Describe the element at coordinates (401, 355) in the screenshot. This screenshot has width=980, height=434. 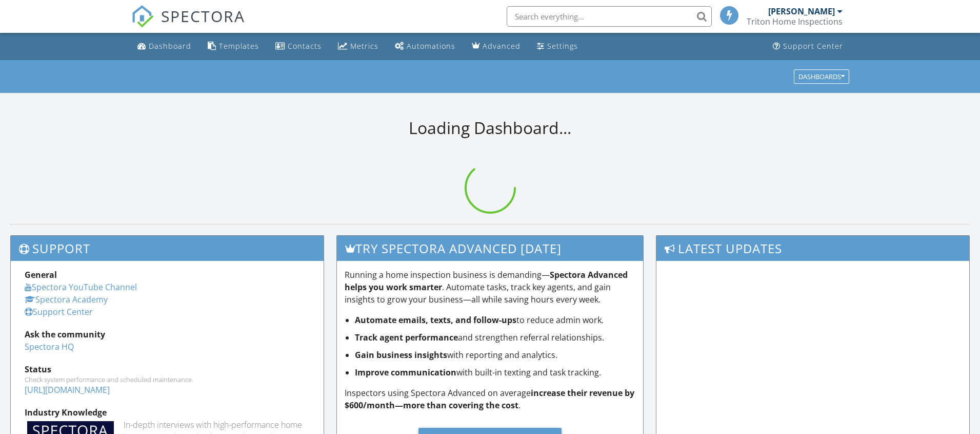
I see `strong: Gain business insights` at that location.